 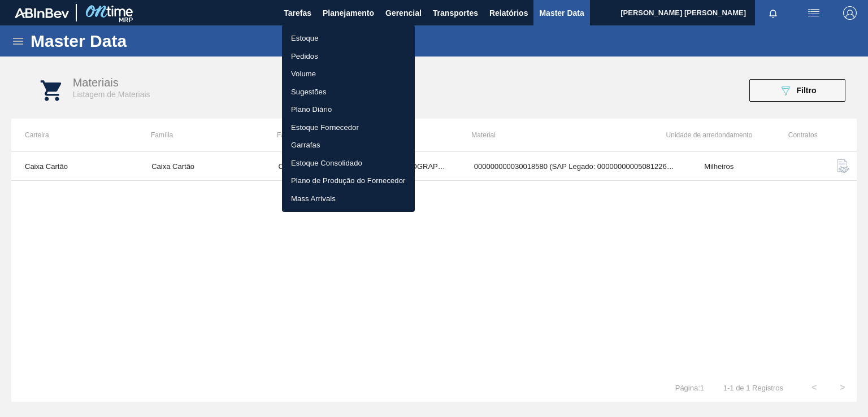 What do you see at coordinates (348, 109) in the screenshot?
I see `a: Plano Diário` at bounding box center [348, 109].